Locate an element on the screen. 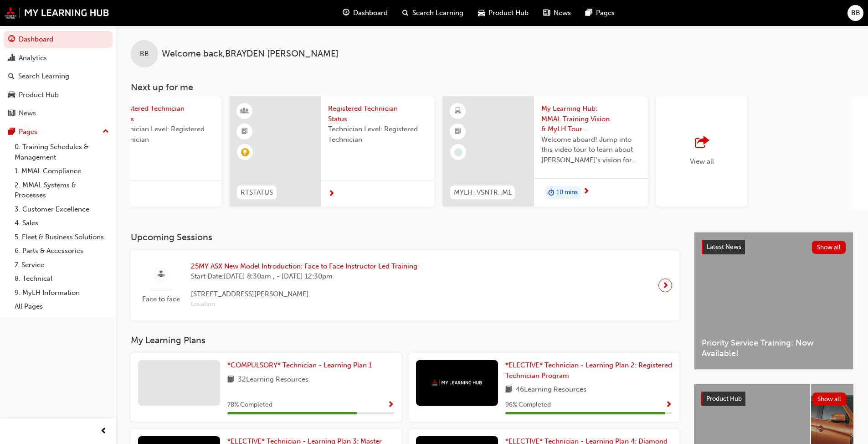  a: *ELECTIVE* Technician - Learning Plan 2: Registered Technician Program is located at coordinates (588, 370).